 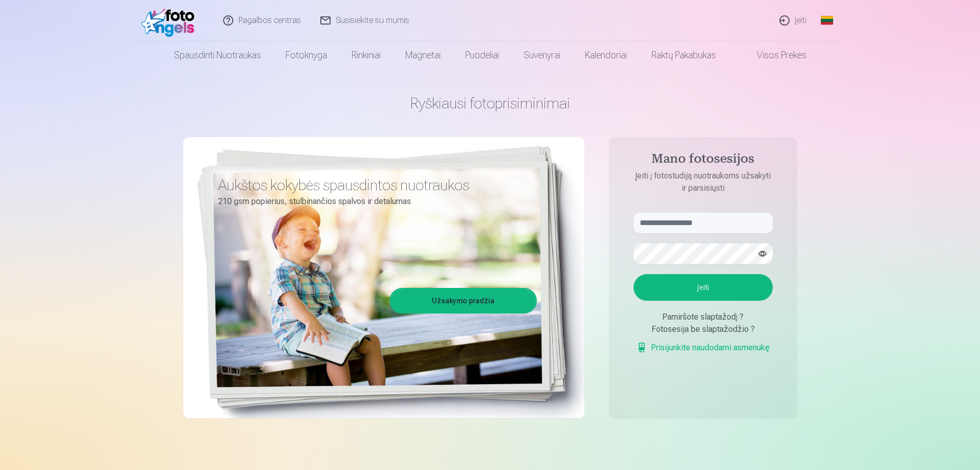 What do you see at coordinates (463, 301) in the screenshot?
I see `a: Užsakymo pradžia` at bounding box center [463, 301].